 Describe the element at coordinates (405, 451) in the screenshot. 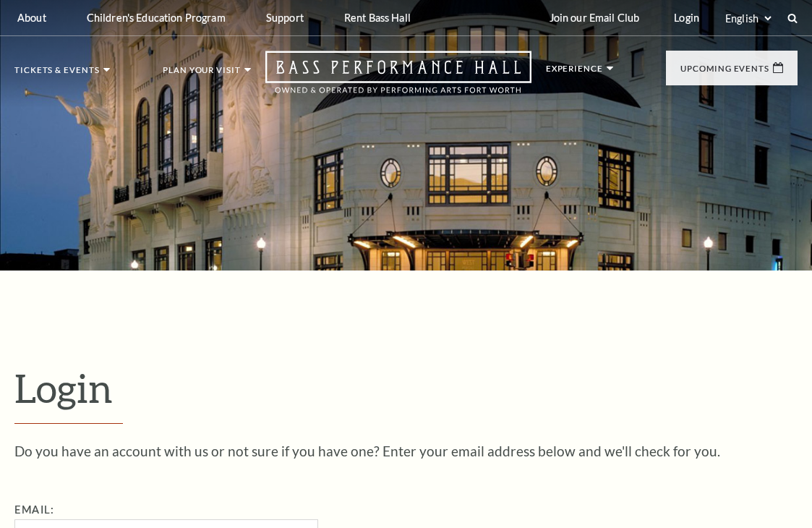

I see `p: Do you have an account with us or not sure if you have one? Enter your email address below and we...` at that location.